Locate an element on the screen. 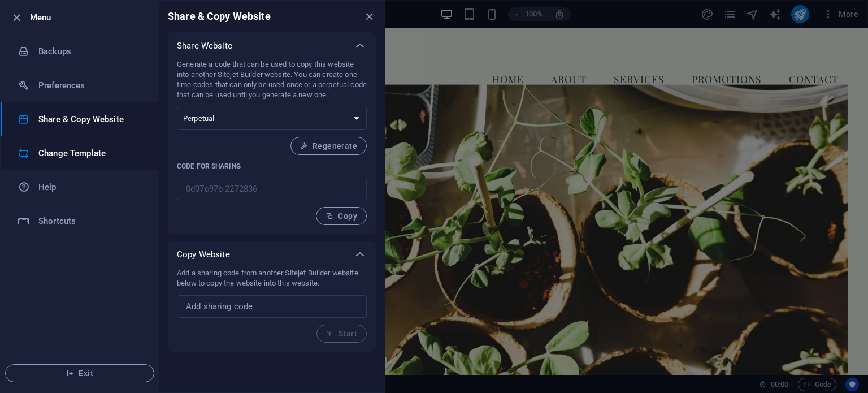  h6: Help is located at coordinates (91, 187).